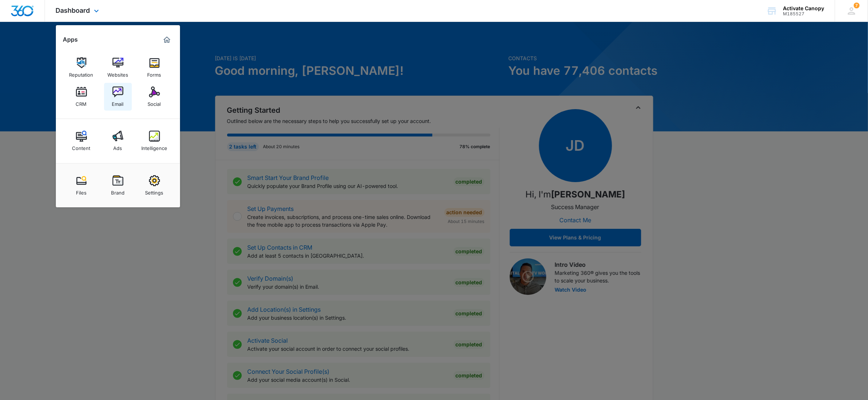 This screenshot has height=400, width=868. What do you see at coordinates (81, 146) in the screenshot?
I see `div: Content` at bounding box center [81, 146].